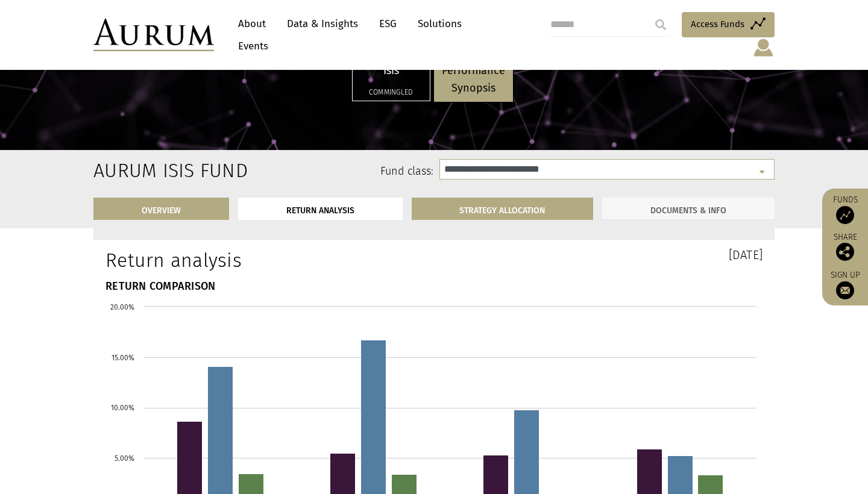  I want to click on text: 5.00%, so click(124, 458).